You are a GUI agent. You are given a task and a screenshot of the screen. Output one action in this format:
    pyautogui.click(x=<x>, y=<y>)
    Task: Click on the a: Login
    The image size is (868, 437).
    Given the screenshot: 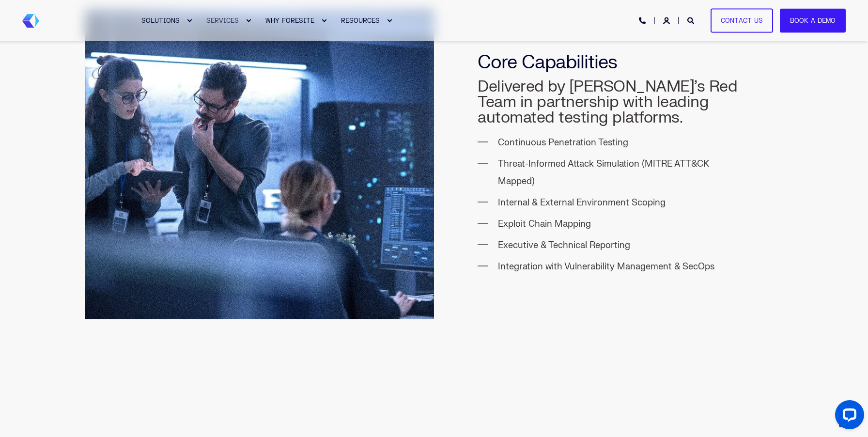 What is the action you would take?
    pyautogui.click(x=667, y=20)
    